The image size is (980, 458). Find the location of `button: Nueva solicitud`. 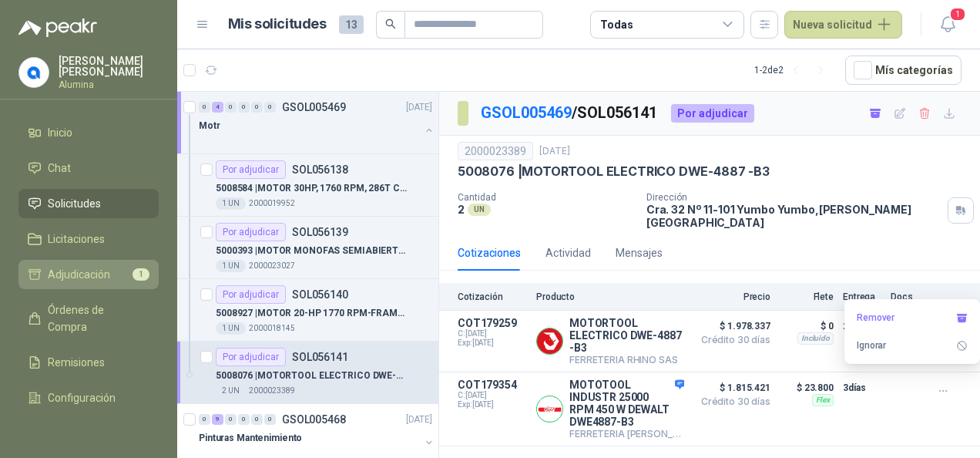

button: Nueva solicitud is located at coordinates (843, 25).